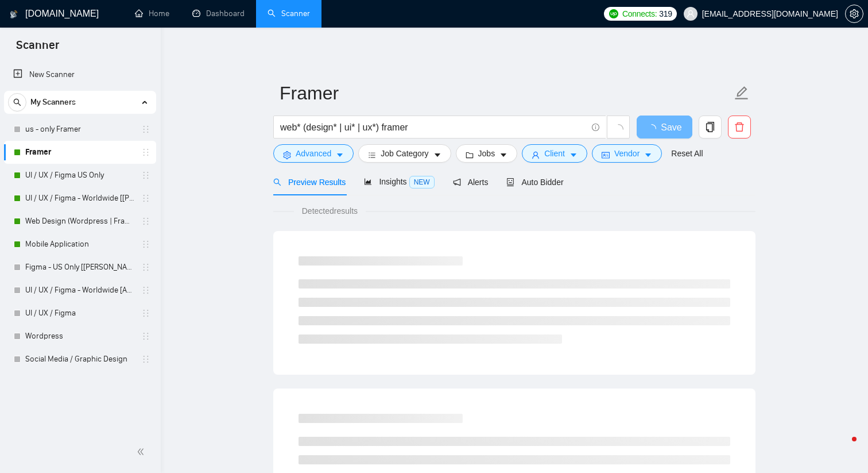 The width and height of the screenshot is (868, 473). Describe the element at coordinates (80, 152) in the screenshot. I see `a: Framer` at that location.